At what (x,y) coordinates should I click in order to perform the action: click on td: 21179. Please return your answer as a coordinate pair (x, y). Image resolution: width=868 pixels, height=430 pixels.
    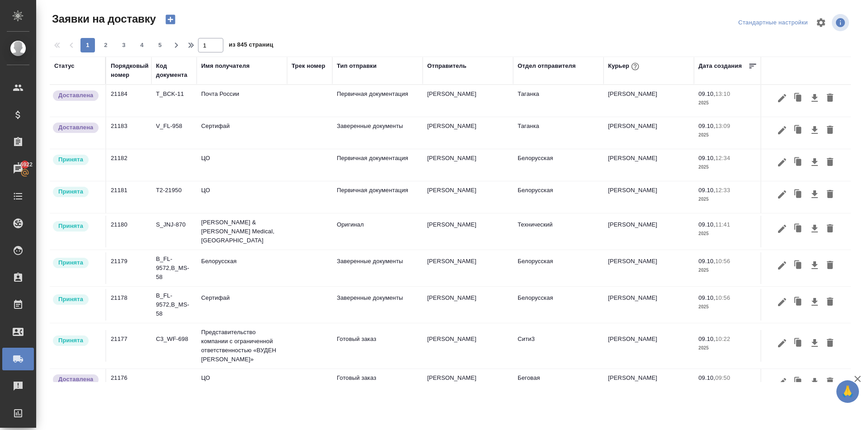
    Looking at the image, I should click on (129, 269).